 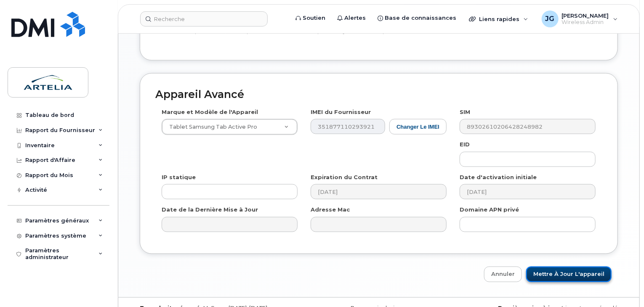 I want to click on label: Date d'activation initiale, so click(x=498, y=177).